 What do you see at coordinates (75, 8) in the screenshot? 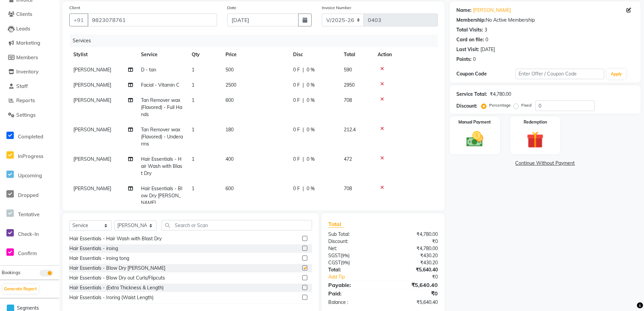
I see `label: Client` at bounding box center [75, 8].